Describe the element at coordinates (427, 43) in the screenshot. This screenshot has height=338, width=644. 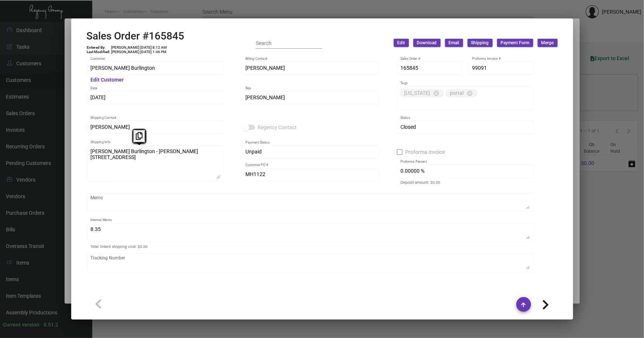
I see `span: Download` at that location.